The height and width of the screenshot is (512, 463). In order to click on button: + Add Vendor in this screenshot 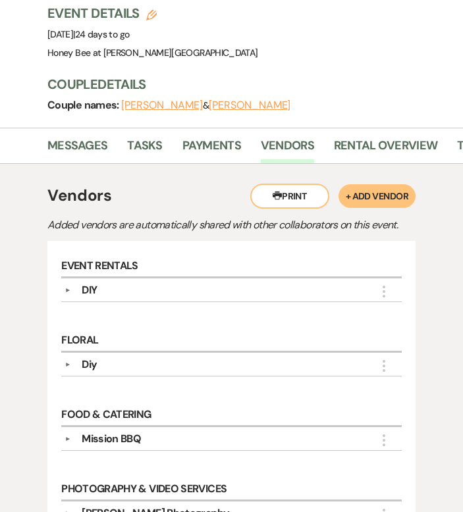, I will do `click(377, 196)`.